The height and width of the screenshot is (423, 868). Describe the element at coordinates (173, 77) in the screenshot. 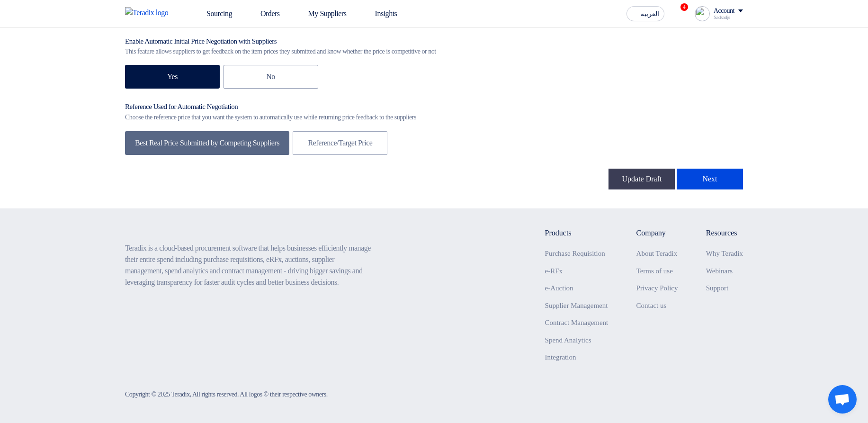

I see `label: Yes` at that location.